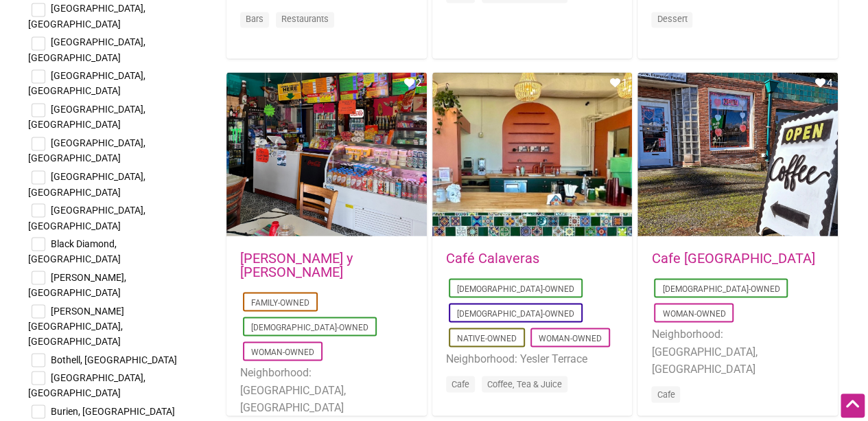 This screenshot has width=868, height=421. I want to click on a: Dessert, so click(672, 19).